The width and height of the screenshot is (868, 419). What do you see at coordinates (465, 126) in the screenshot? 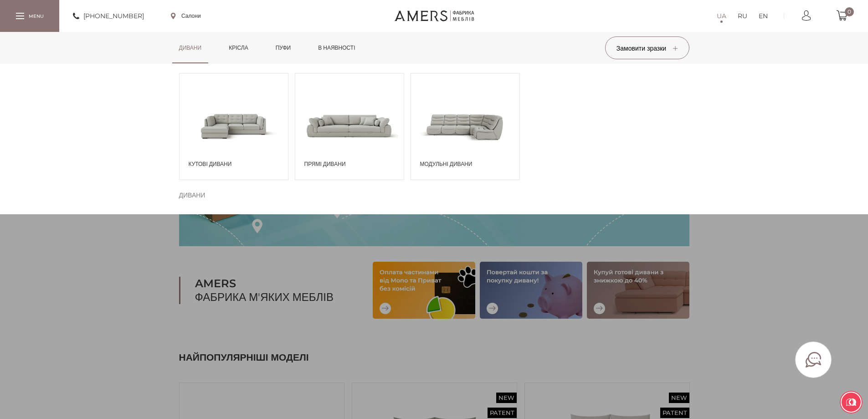
I see `a: Модульні дивани Модульні дивани` at bounding box center [465, 126].